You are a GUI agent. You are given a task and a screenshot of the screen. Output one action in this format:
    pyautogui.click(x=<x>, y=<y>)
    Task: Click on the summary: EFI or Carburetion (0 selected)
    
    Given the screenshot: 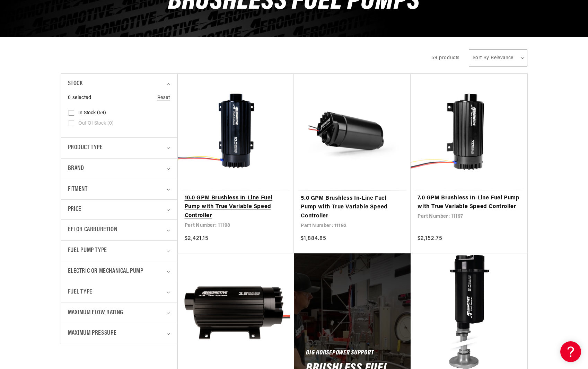 What is the action you would take?
    pyautogui.click(x=119, y=230)
    